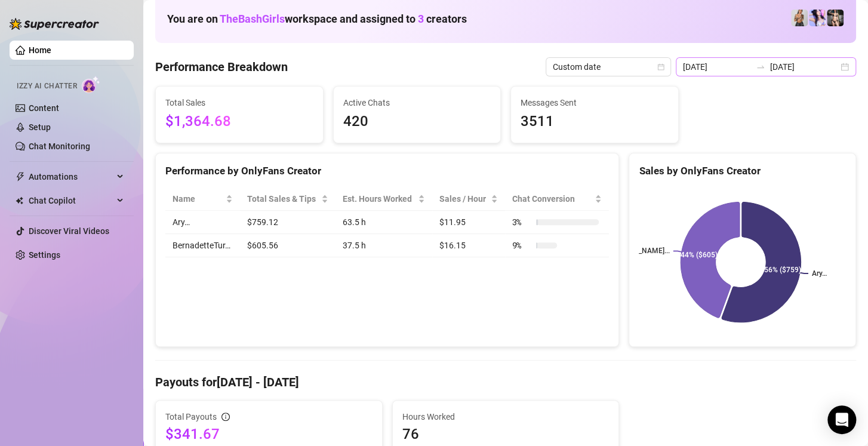 Image resolution: width=868 pixels, height=446 pixels. What do you see at coordinates (661, 67) in the screenshot?
I see `span: calendar` at bounding box center [661, 67].